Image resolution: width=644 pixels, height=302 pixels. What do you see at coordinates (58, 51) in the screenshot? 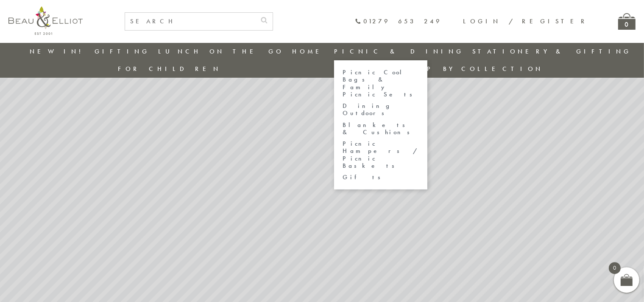
I see `a: New in!` at bounding box center [58, 51].